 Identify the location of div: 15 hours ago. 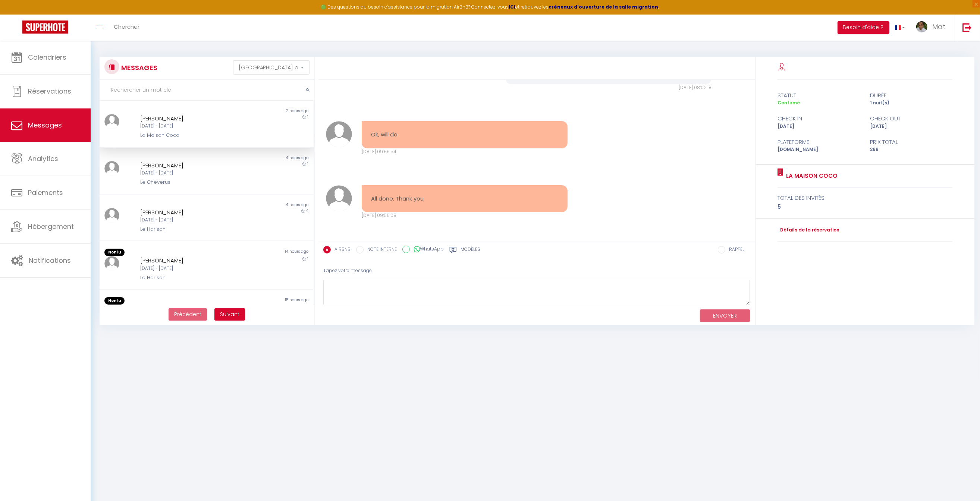
(260, 301).